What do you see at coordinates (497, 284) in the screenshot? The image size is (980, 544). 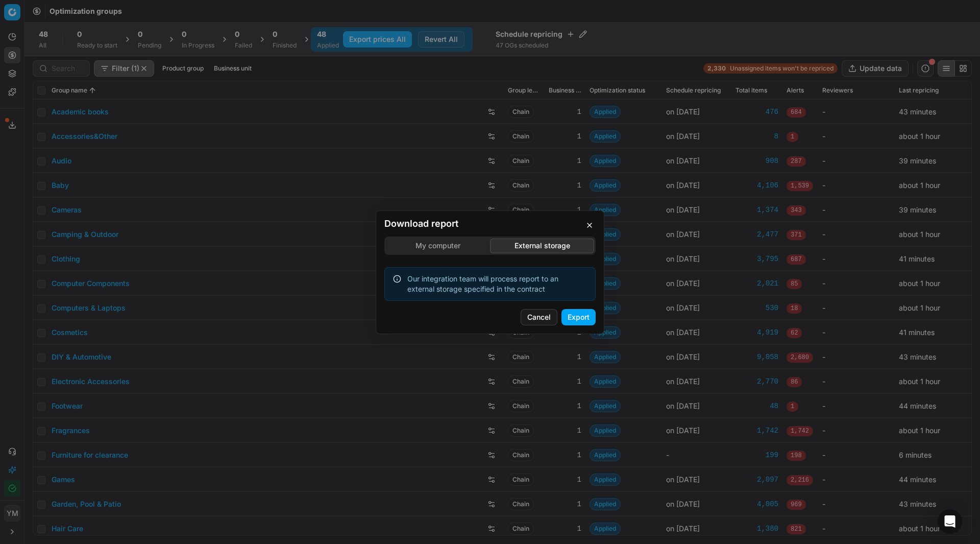 I see `div: Our integration team will process report to an external storage specified in the contract` at bounding box center [497, 284].